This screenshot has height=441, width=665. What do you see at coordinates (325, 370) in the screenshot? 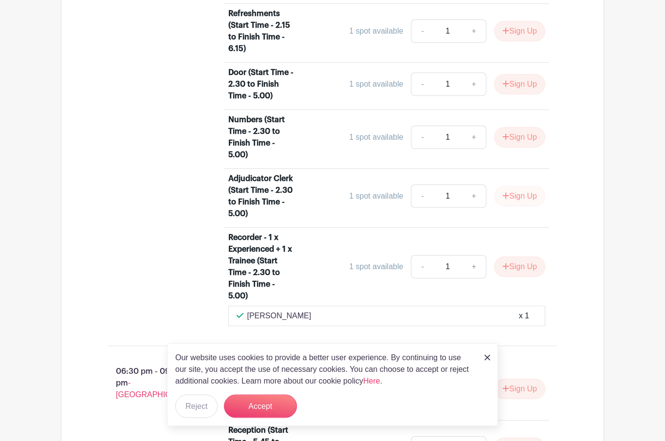
I see `p: Our website uses cookies to provide a better user experience. By continuing to use our site, you ...` at bounding box center [325, 370].